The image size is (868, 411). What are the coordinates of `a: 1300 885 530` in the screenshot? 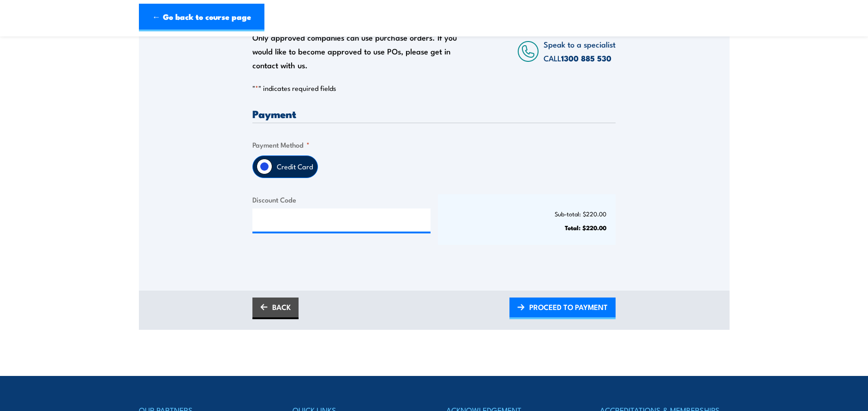 It's located at (586, 58).